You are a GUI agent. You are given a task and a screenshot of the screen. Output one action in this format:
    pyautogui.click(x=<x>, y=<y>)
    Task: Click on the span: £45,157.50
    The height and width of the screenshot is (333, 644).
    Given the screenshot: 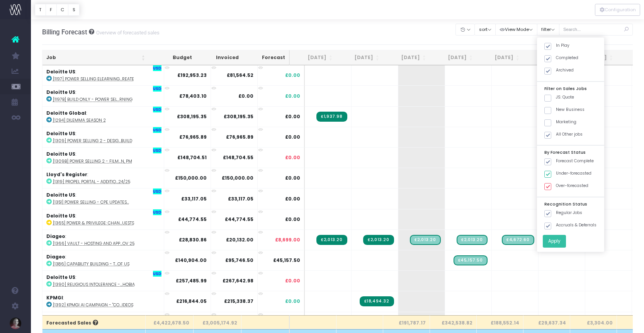 What is the action you would take?
    pyautogui.click(x=287, y=260)
    